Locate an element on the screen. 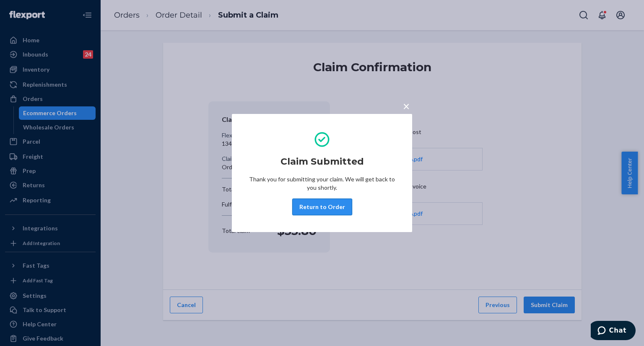 The width and height of the screenshot is (644, 346). p: Thank you for submitting your claim. We will get back to you shortly. is located at coordinates (322, 184).